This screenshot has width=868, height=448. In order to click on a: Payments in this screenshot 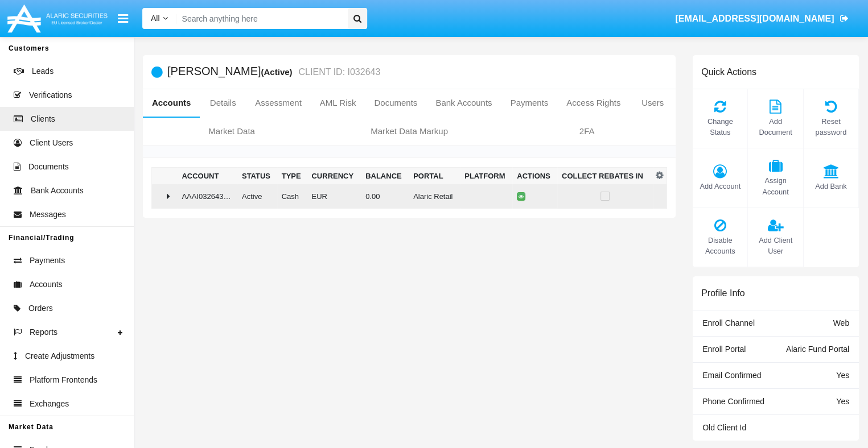, I will do `click(529, 103)`.